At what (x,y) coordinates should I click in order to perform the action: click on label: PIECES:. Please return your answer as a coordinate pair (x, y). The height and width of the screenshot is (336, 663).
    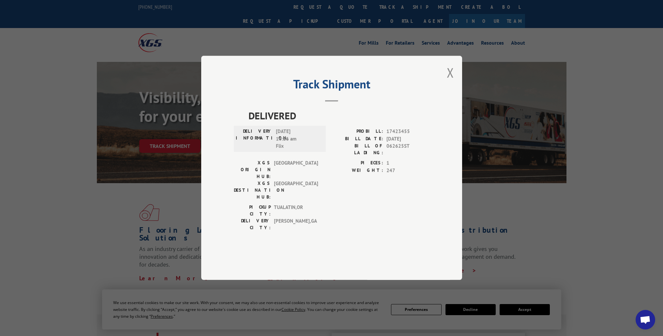
    Looking at the image, I should click on (357, 163).